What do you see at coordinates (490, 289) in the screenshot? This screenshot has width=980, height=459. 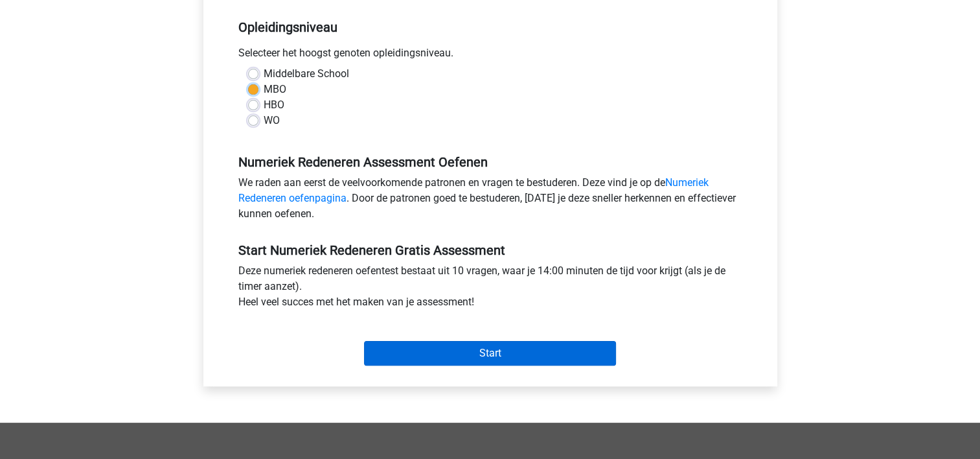 I see `div: Deze numeriek redeneren oefentest bestaat uit 10 vragen, waar je 14:00 minuten de tijd voor krijg...` at bounding box center [490, 289].